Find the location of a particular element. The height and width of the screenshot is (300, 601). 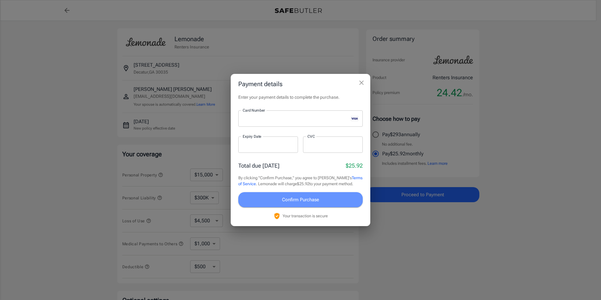

p: Your transaction is secure is located at coordinates (305, 216).